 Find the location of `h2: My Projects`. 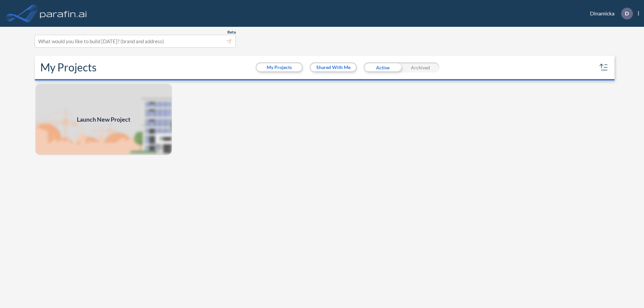

h2: My Projects is located at coordinates (68, 67).